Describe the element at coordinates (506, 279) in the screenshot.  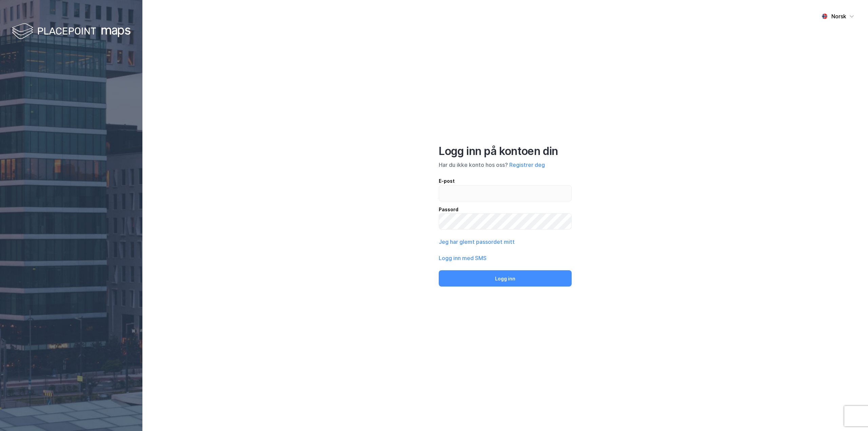
I see `button: Logg inn` at that location.